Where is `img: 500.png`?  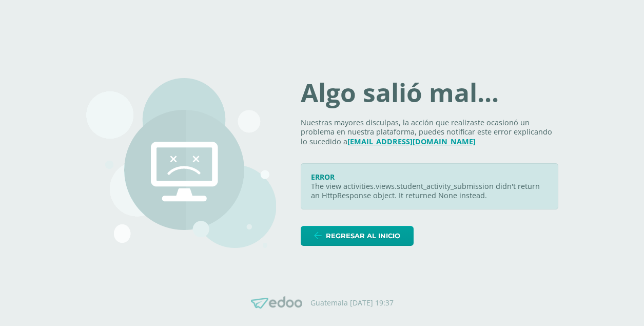 img: 500.png is located at coordinates (181, 163).